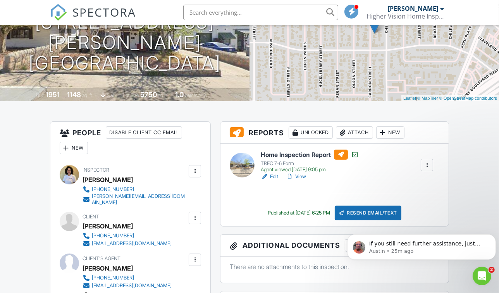 The height and width of the screenshot is (293, 499). I want to click on div: Resend Email/Text, so click(368, 213).